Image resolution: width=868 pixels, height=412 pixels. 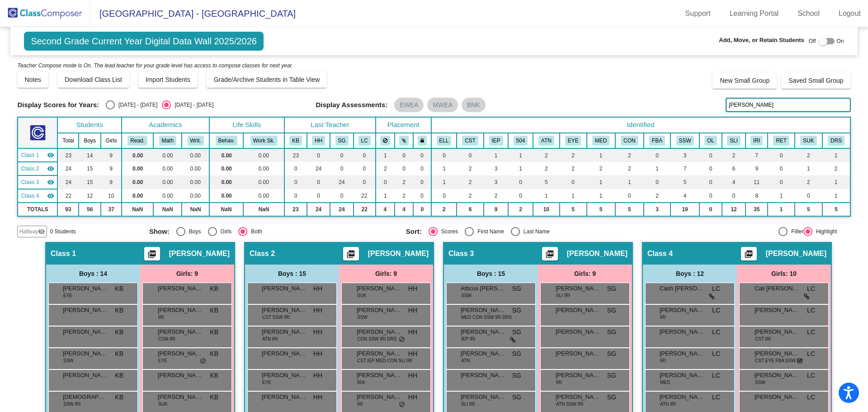 What do you see at coordinates (352, 105) in the screenshot?
I see `span: Display Assessments:` at bounding box center [352, 105].